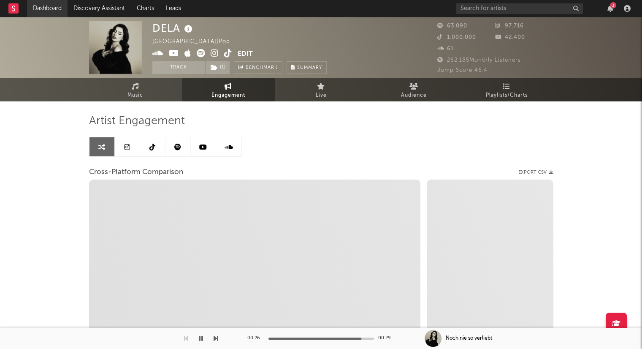 This screenshot has width=642, height=349. What do you see at coordinates (136, 172) in the screenshot?
I see `span: Cross-Platform Comparison` at bounding box center [136, 172].